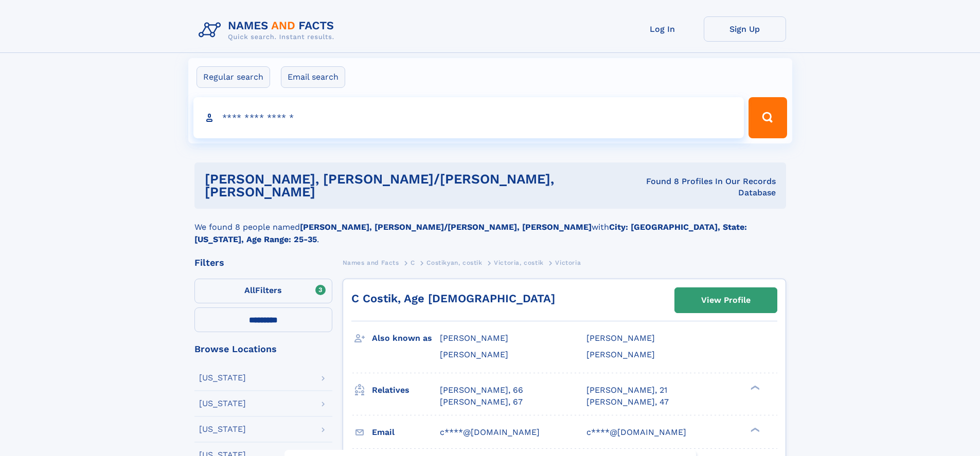 The width and height of the screenshot is (980, 456). What do you see at coordinates (454, 263) in the screenshot?
I see `span: Costikyan, costik` at bounding box center [454, 263].